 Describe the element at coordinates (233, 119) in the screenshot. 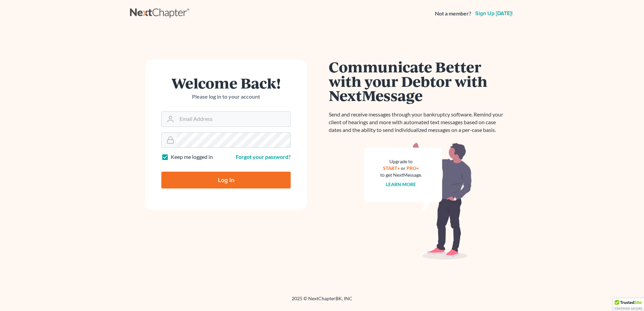

I see `input: Email Address` at that location.